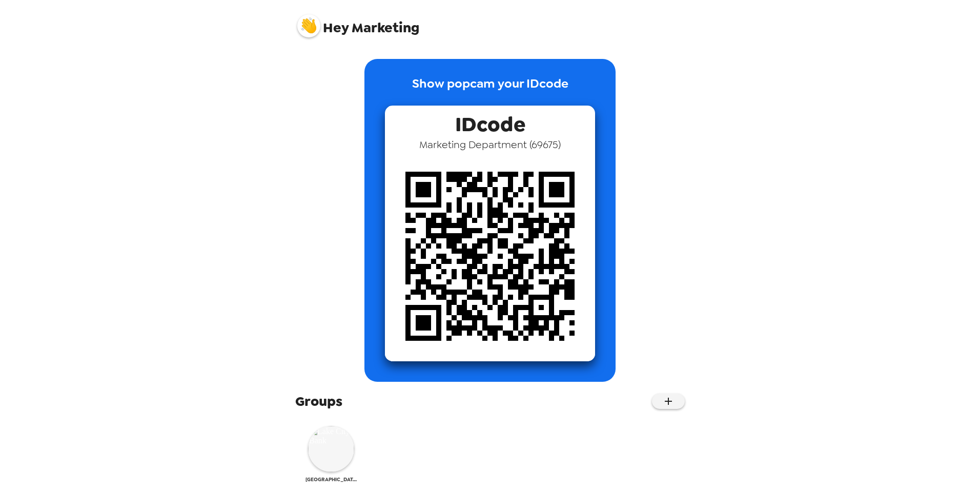 Image resolution: width=980 pixels, height=493 pixels. I want to click on span: Hey, so click(335, 28).